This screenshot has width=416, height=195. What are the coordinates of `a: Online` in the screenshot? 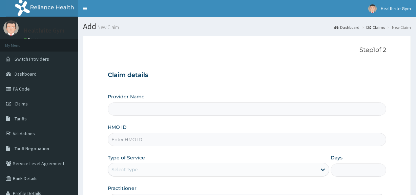 It's located at (32, 39).